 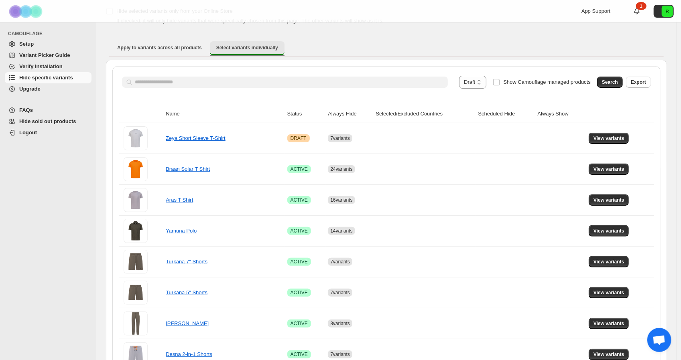 I want to click on span: 16 variants, so click(x=341, y=200).